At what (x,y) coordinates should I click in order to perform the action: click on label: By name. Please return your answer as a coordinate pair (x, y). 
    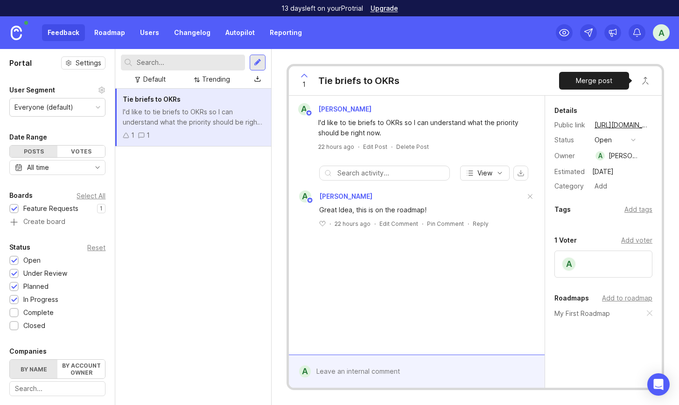
    Looking at the image, I should click on (34, 369).